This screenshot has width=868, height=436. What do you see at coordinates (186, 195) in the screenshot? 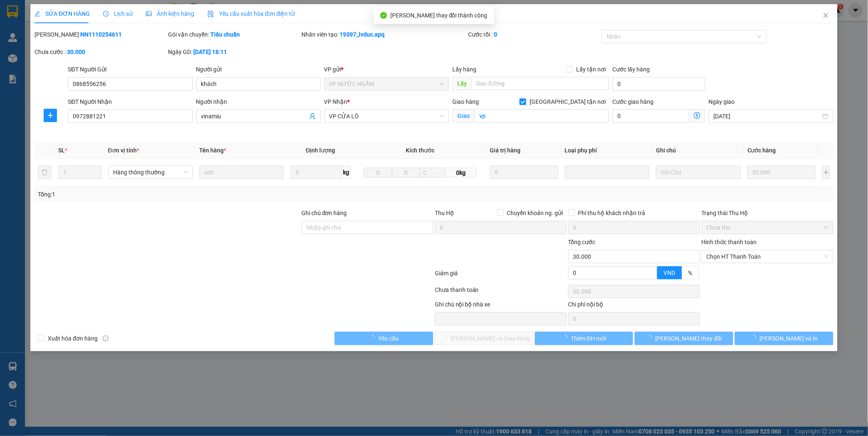
I see `div: Tổng: 1` at bounding box center [186, 195].